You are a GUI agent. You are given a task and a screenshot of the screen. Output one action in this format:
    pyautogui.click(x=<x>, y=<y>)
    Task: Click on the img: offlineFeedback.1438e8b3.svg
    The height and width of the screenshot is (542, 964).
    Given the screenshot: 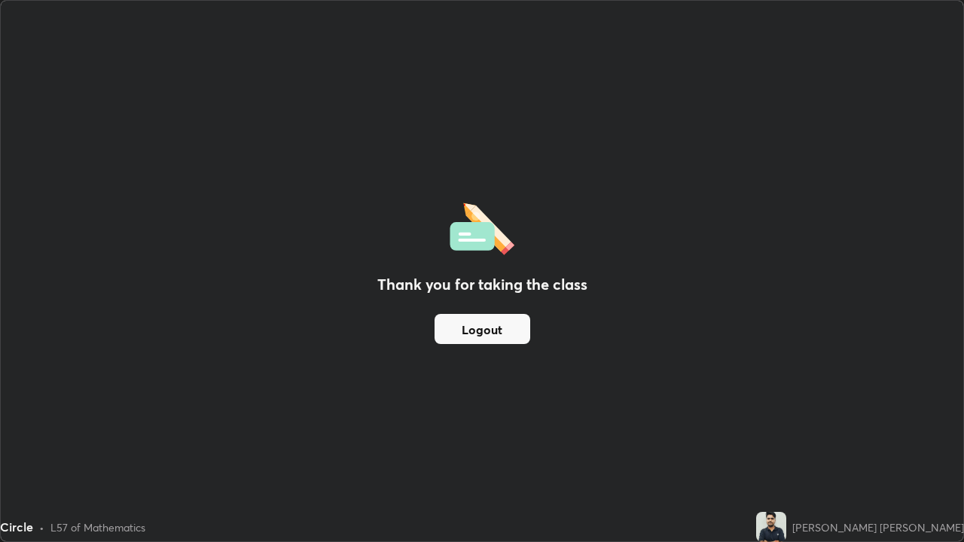 What is the action you would take?
    pyautogui.click(x=482, y=227)
    